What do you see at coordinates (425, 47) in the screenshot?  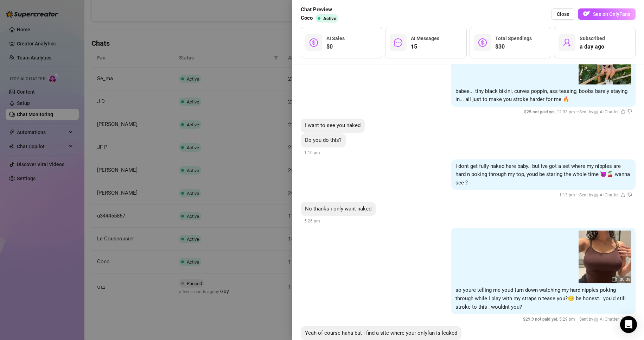 I see `span: 15` at bounding box center [425, 47].